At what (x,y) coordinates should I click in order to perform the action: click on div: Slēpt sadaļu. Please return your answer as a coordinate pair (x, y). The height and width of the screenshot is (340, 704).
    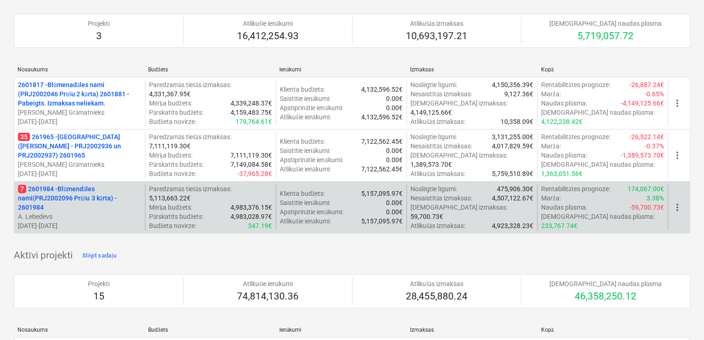
    Looking at the image, I should click on (99, 255).